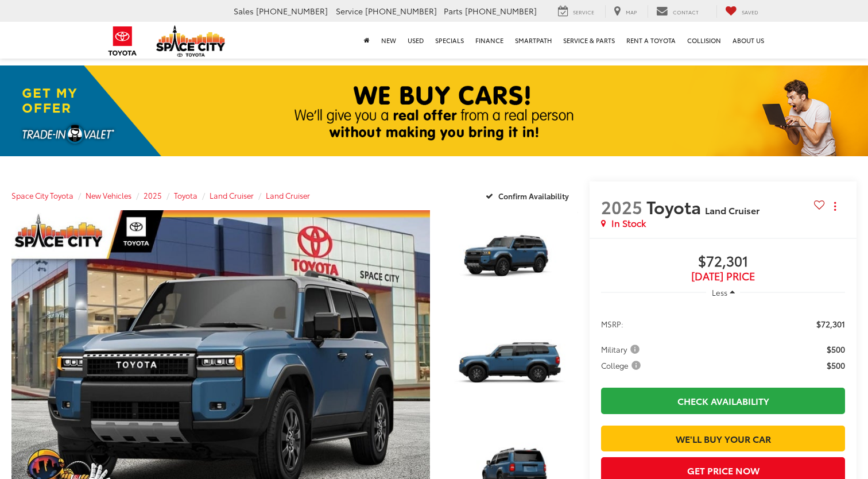 The image size is (868, 479). Describe the element at coordinates (835, 206) in the screenshot. I see `button: Actions` at that location.